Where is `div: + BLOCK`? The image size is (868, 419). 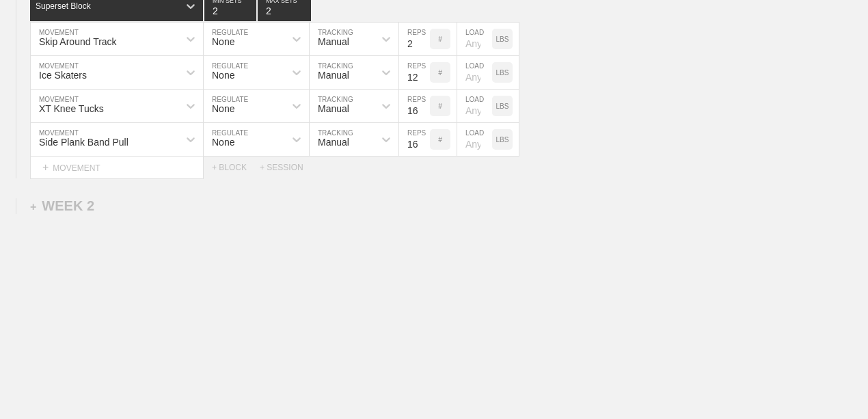 div: + BLOCK is located at coordinates (236, 168).